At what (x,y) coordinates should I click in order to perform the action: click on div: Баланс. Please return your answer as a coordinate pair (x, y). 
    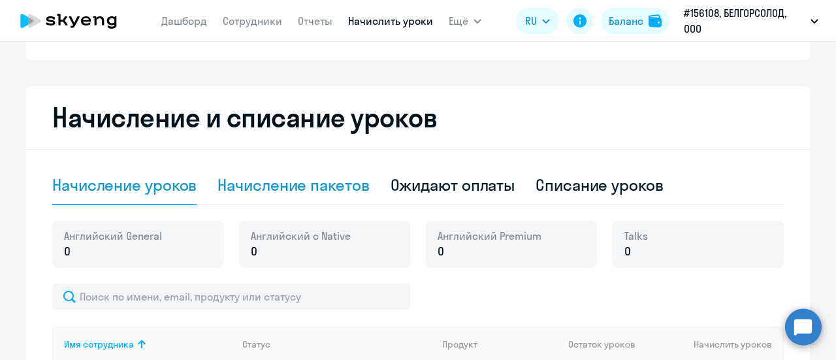
    Looking at the image, I should click on (626, 21).